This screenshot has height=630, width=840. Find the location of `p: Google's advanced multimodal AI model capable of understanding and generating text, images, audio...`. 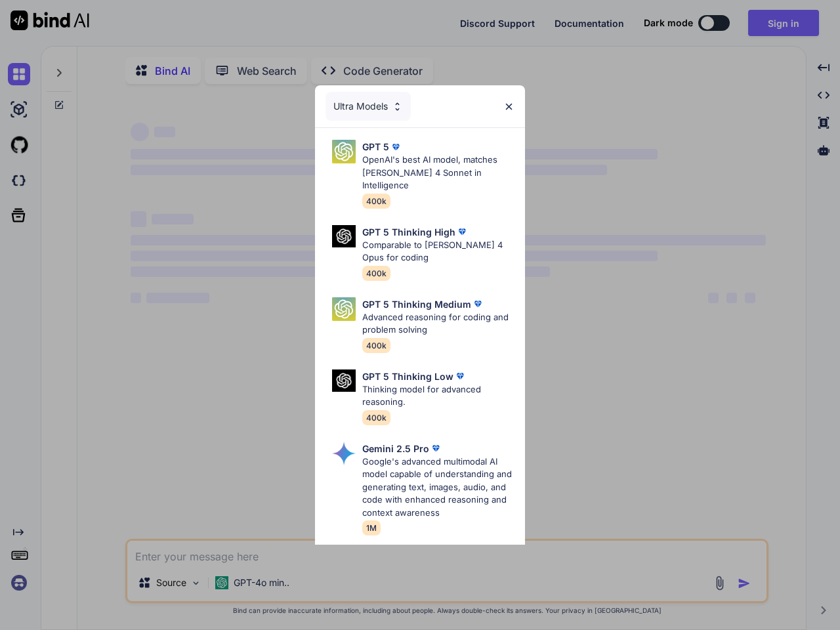

p: Google's advanced multimodal AI model capable of understanding and generating text, images, audio... is located at coordinates (438, 488).